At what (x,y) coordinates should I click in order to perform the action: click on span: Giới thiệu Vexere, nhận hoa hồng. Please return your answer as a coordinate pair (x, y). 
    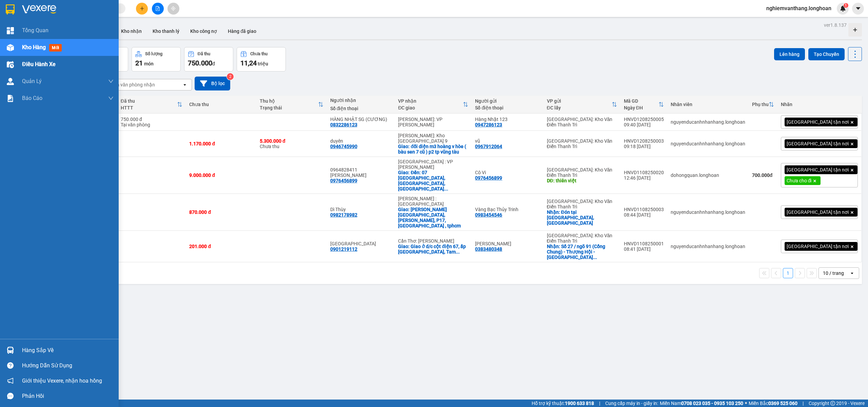
    Looking at the image, I should click on (62, 380).